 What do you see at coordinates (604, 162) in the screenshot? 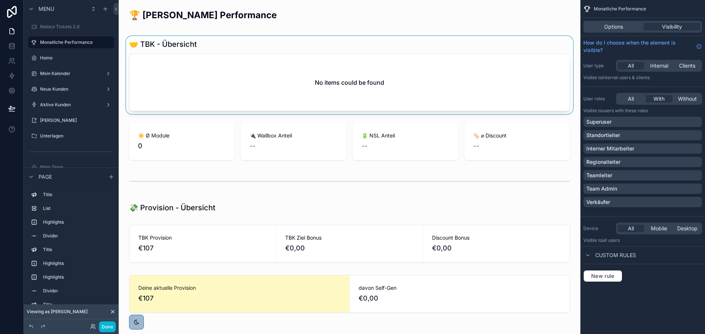
I see `p: Regionalleiter` at bounding box center [604, 162].